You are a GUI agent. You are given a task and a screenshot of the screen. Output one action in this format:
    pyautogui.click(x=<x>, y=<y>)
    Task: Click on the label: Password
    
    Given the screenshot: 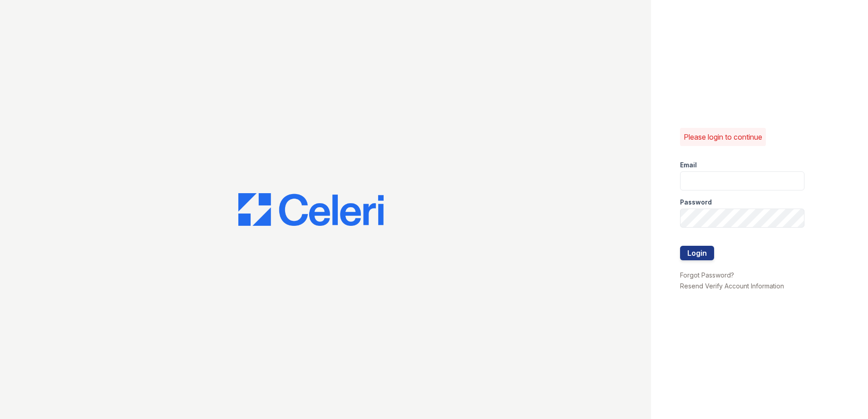 What is the action you would take?
    pyautogui.click(x=696, y=202)
    